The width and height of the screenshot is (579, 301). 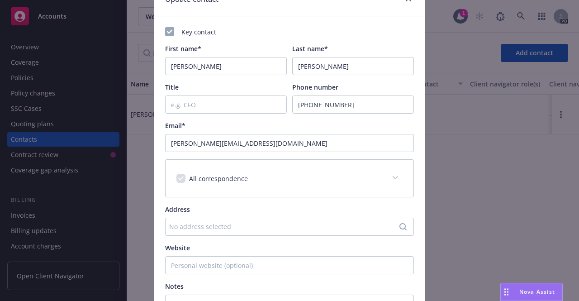 What do you see at coordinates (403, 226) in the screenshot?
I see `svg: Search` at bounding box center [403, 226].